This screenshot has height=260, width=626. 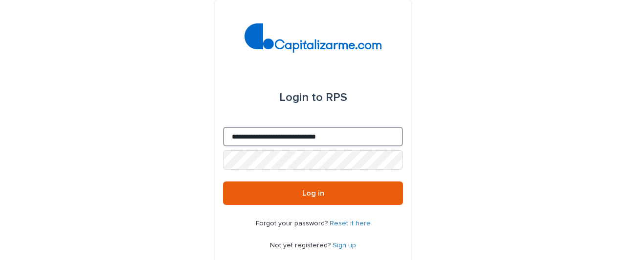 What do you see at coordinates (313, 194) in the screenshot?
I see `span: Log in` at bounding box center [313, 194].